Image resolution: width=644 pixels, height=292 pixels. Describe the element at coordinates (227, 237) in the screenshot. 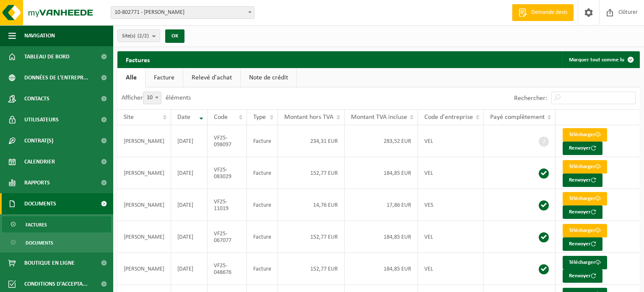

I see `td: VF25-067077` at that location.